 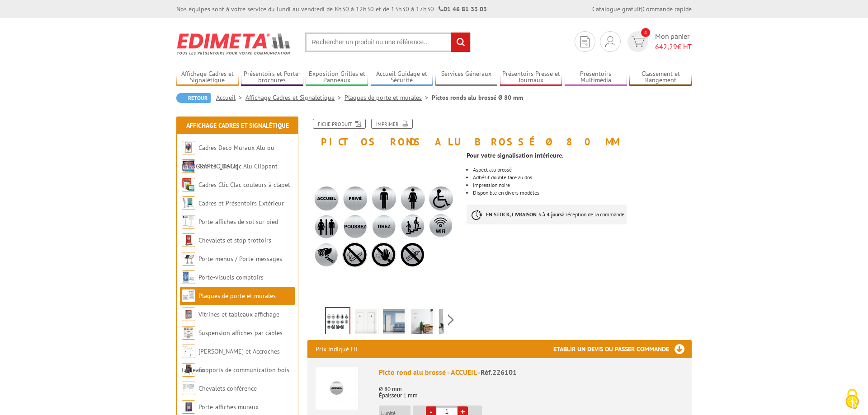 What do you see at coordinates (531, 372) in the screenshot?
I see `div: Picto rond alu brossé - ACCUEIL -` at bounding box center [531, 372].